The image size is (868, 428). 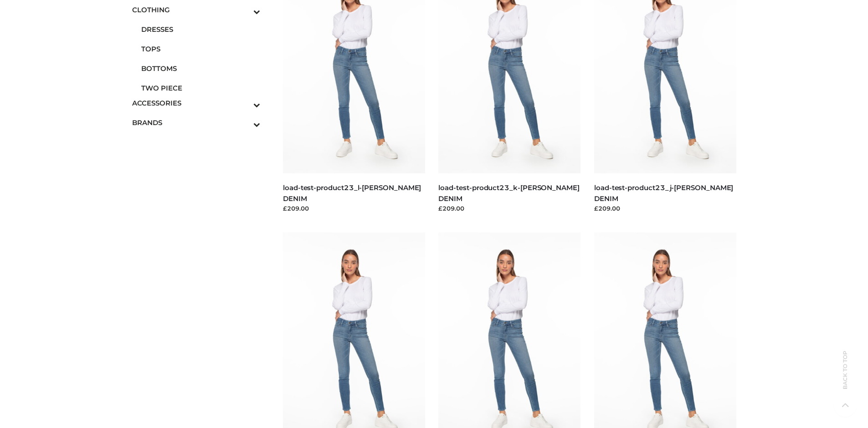 I want to click on a: TOPS, so click(x=201, y=48).